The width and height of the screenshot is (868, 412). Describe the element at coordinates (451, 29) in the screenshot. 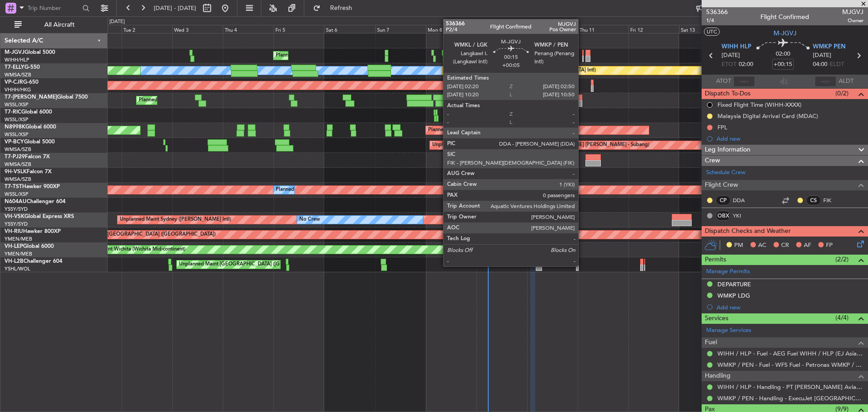

I see `div: Mon 8` at that location.